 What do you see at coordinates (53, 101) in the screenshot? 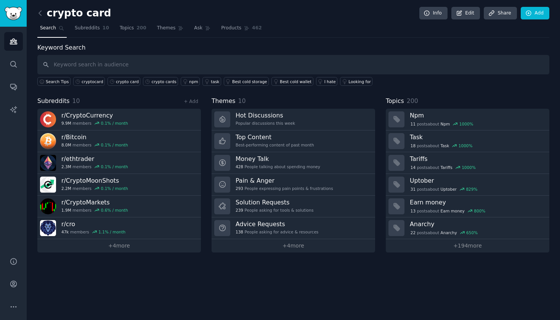
I see `span: Subreddits` at bounding box center [53, 101].